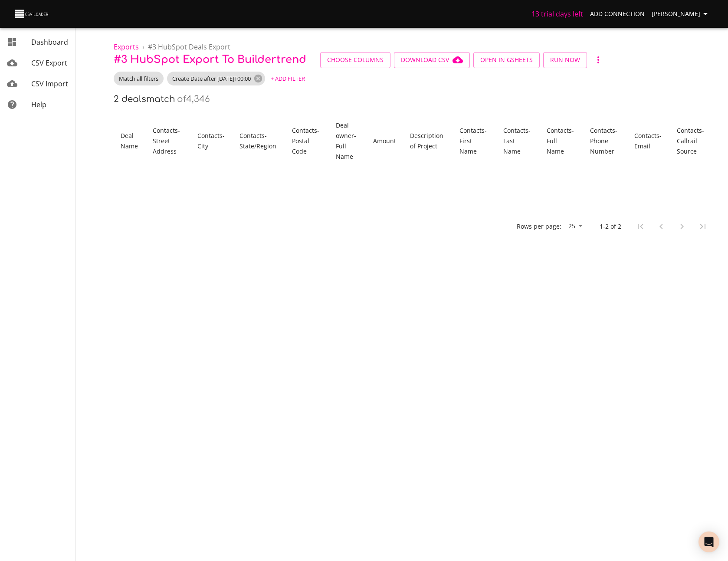  I want to click on p: 1-2 of 2, so click(611, 226).